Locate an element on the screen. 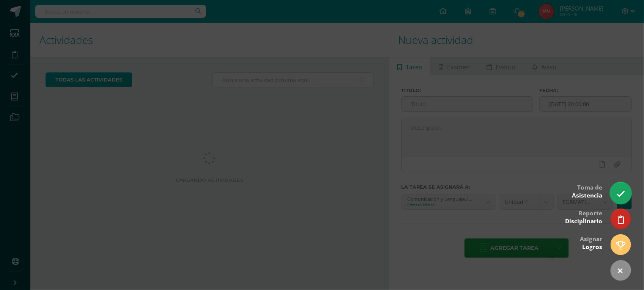 The image size is (644, 290). div: Toma de is located at coordinates (587, 190).